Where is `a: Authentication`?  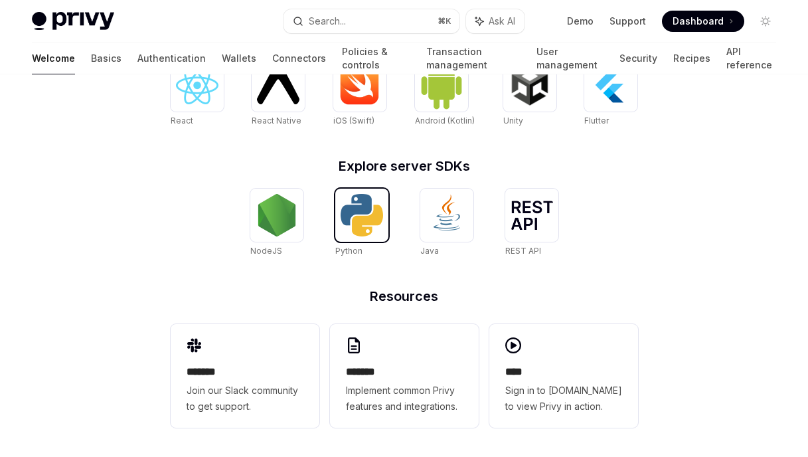 a: Authentication is located at coordinates (171, 58).